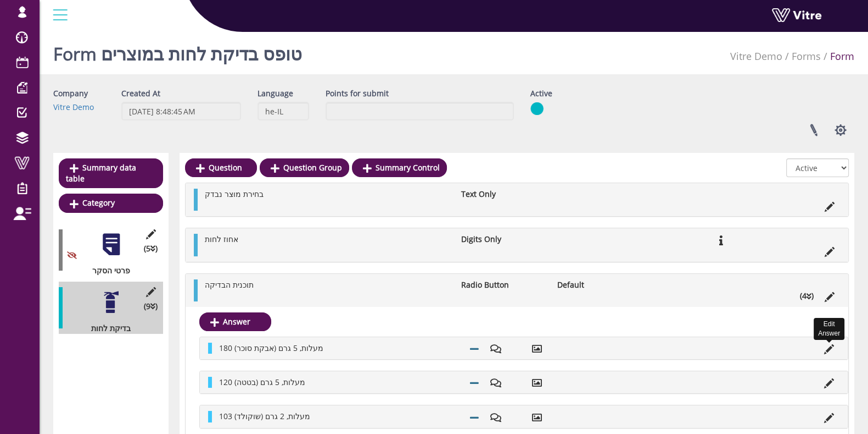 The height and width of the screenshot is (434, 868). Describe the element at coordinates (265, 415) in the screenshot. I see `span: 103 מעלות, 2 גרם (שוקולד)` at that location.